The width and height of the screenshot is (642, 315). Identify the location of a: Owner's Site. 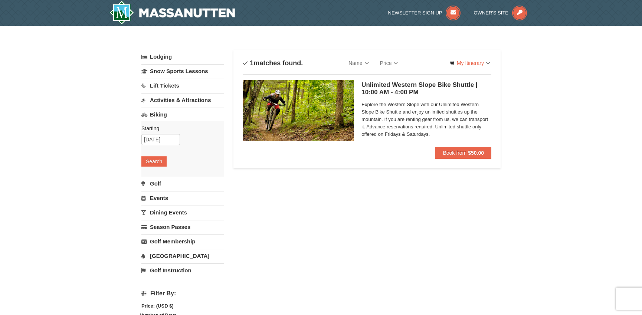
(500, 13).